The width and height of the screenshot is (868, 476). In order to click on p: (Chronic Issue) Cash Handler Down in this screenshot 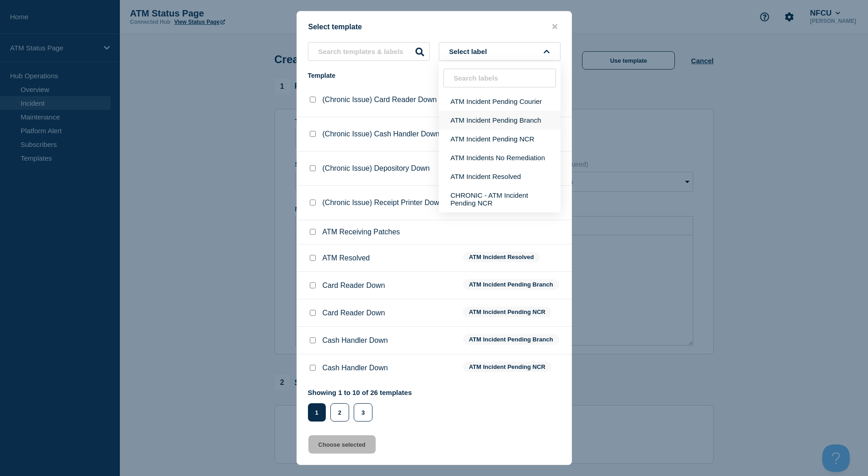, I will do `click(381, 134)`.